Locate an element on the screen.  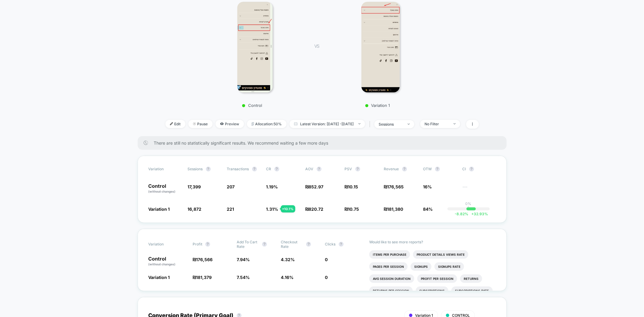
span: PSV is located at coordinates (348, 169).